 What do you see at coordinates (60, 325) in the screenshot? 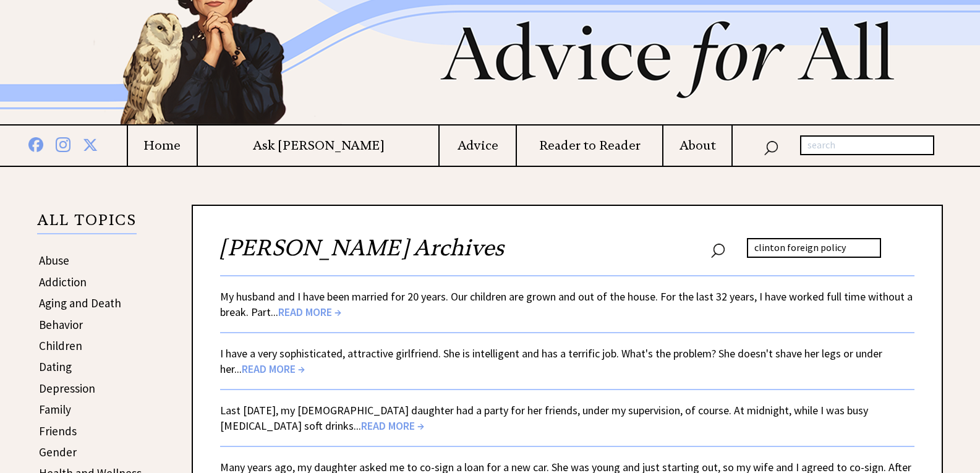
I see `a: Behavior` at bounding box center [60, 325].